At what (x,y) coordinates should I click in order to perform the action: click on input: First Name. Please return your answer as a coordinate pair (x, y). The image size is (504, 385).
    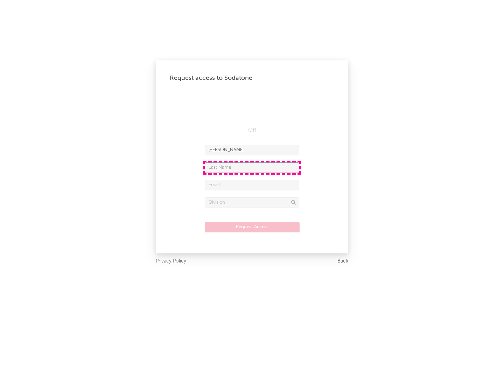
    Looking at the image, I should click on (252, 150).